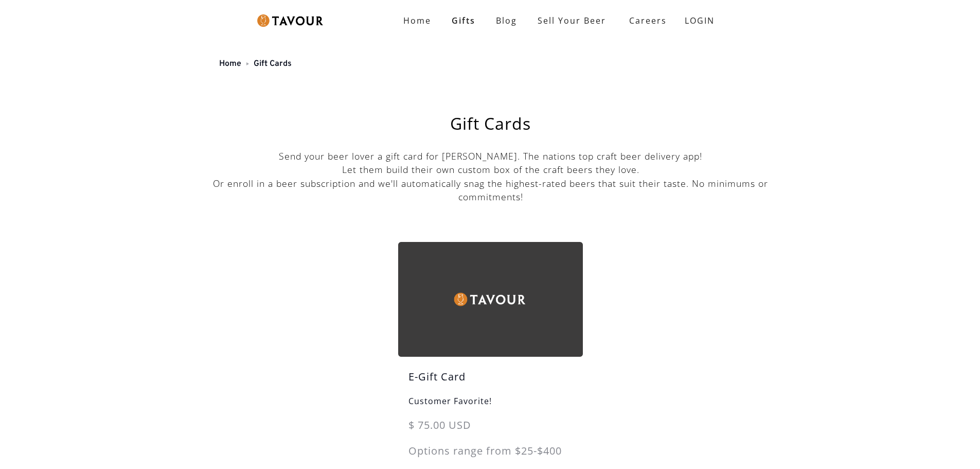  I want to click on strong: Careers, so click(648, 21).